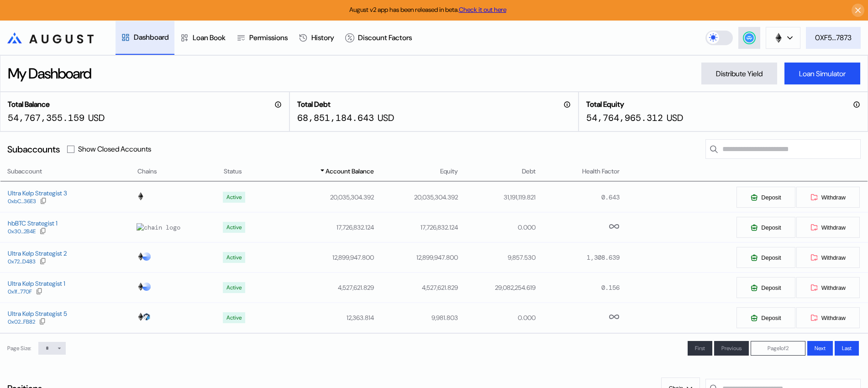 This screenshot has width=868, height=388. What do you see at coordinates (37, 253) in the screenshot?
I see `div: Ultra Kelp Strategist 2` at bounding box center [37, 253].